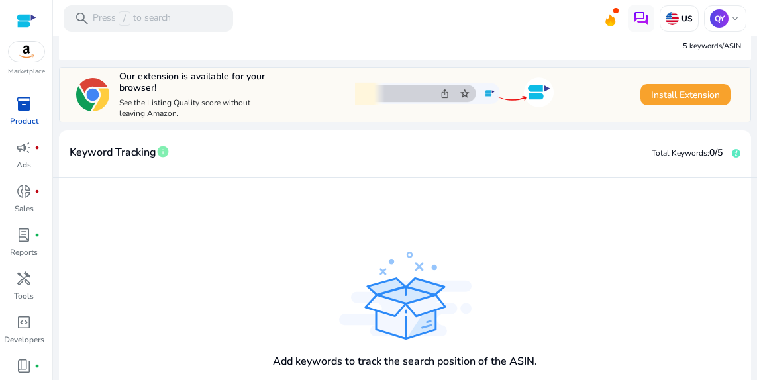 Image resolution: width=757 pixels, height=380 pixels. What do you see at coordinates (720, 19) in the screenshot?
I see `p: QY` at bounding box center [720, 19].